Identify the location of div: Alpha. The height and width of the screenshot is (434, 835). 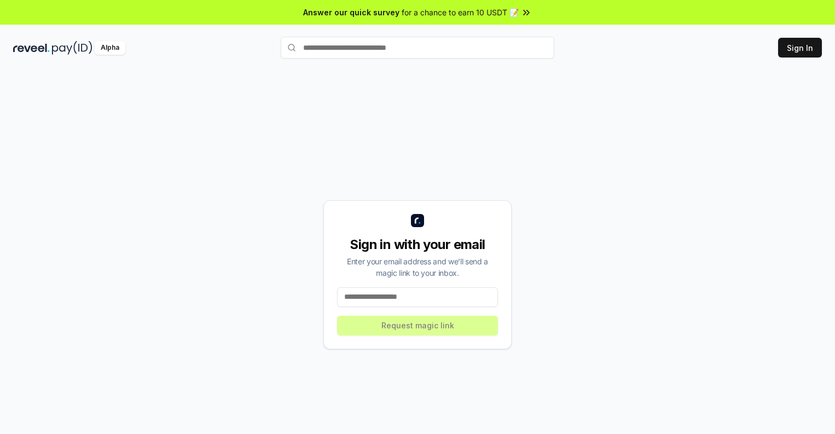
(110, 48).